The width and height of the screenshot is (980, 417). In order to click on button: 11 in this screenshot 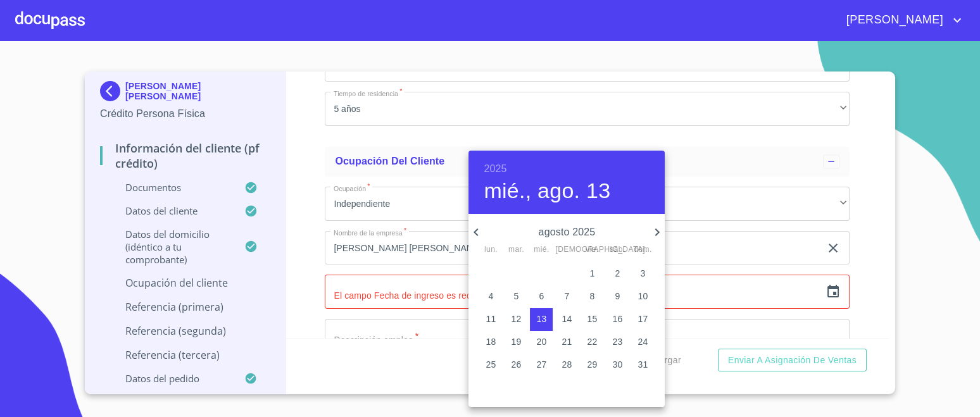, I will do `click(491, 320)`.